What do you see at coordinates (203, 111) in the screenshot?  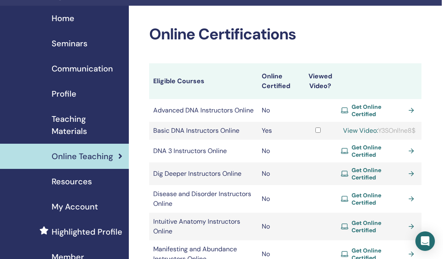 I see `td: Advanced DNA Instructors Online` at bounding box center [203, 111].